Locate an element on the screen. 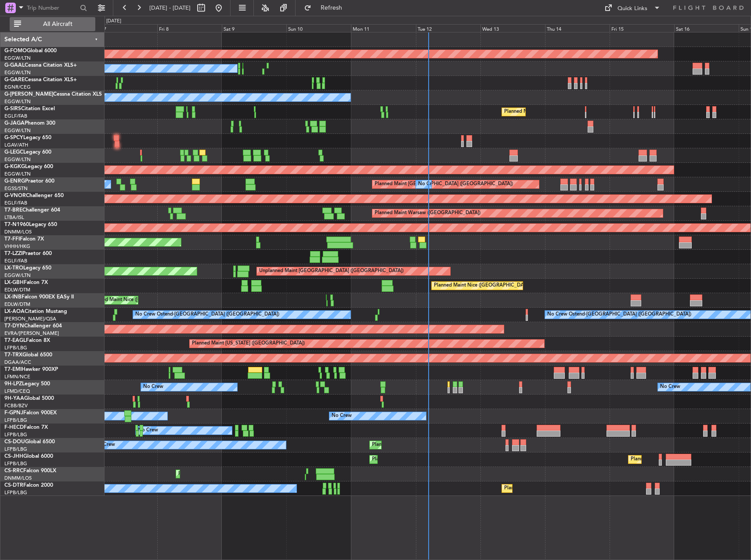 This screenshot has width=751, height=560. a: DNMM/LOS is located at coordinates (18, 478).